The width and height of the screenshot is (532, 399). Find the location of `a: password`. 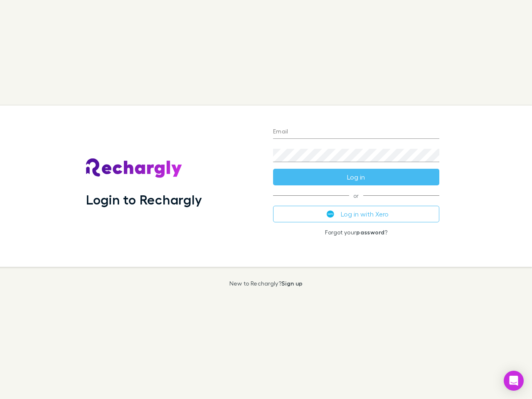

a: password is located at coordinates (370, 232).